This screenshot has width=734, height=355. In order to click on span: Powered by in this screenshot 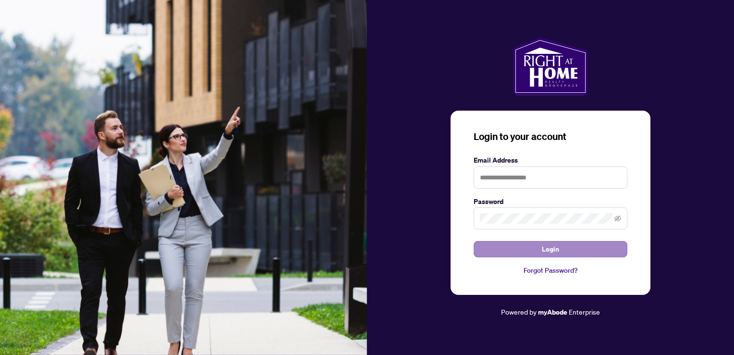, I will do `click(519, 311)`.